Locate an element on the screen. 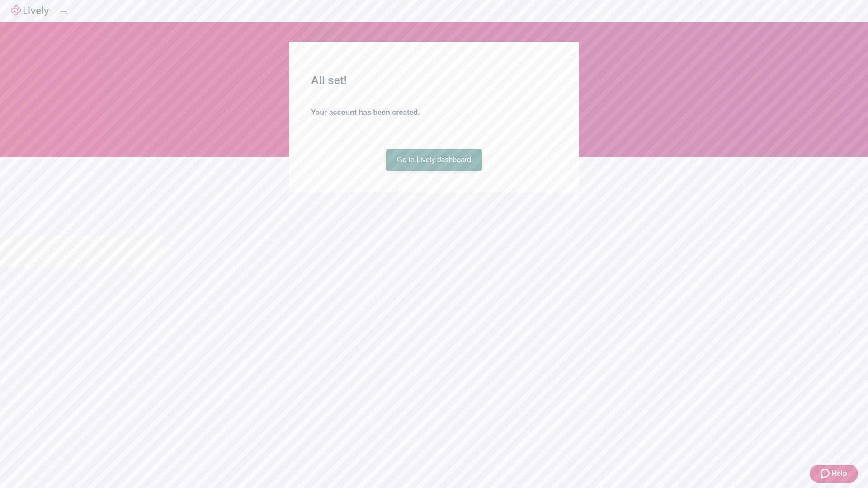 This screenshot has height=488, width=868. button: Log out is located at coordinates (63, 13).